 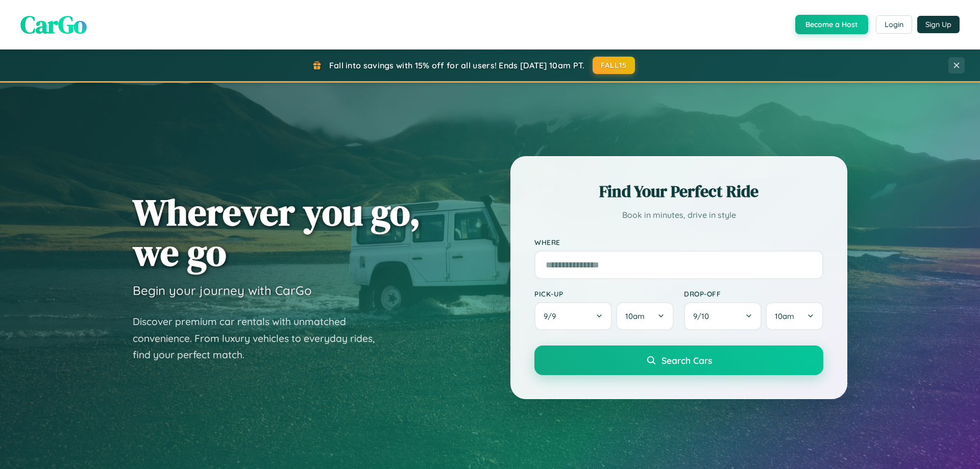 I want to click on label: Where, so click(x=679, y=242).